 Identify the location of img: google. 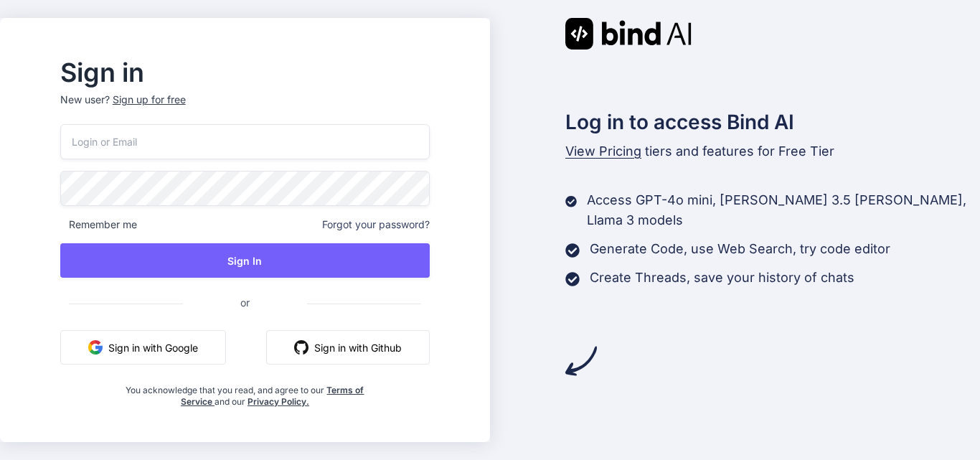
(96, 347).